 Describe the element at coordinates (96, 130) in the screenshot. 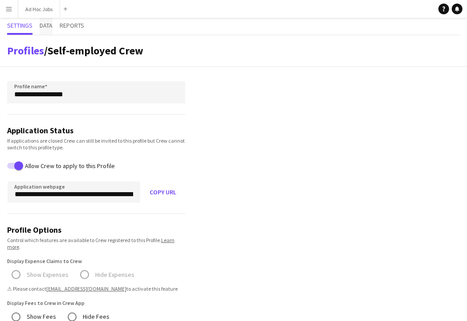

I see `h3: Application Status` at that location.